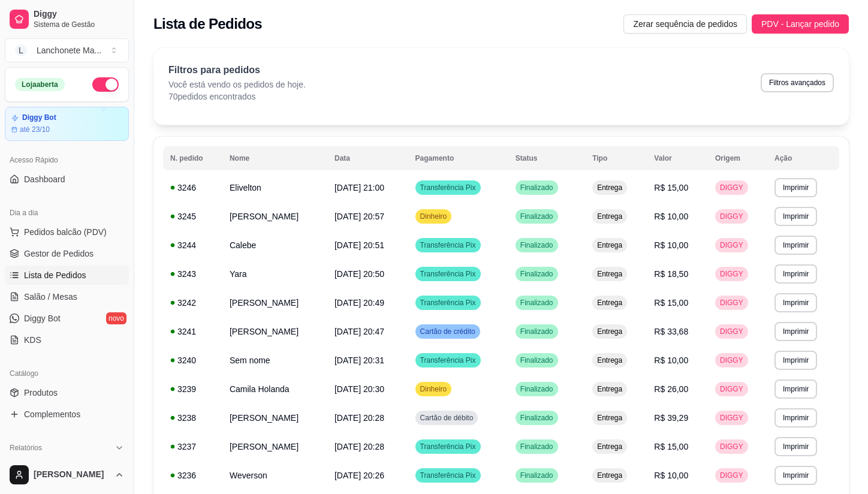 The height and width of the screenshot is (494, 868). I want to click on th: Ação, so click(802, 158).